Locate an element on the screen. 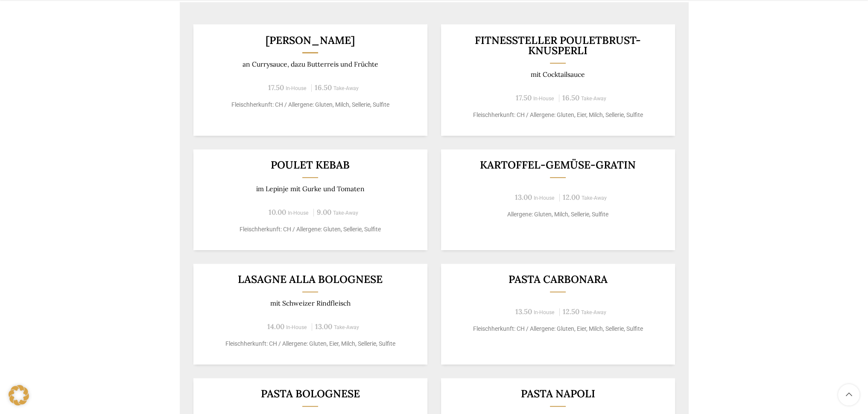 The image size is (868, 414). h3: Kartoffel-Gemüse-Gratin is located at coordinates (558, 165).